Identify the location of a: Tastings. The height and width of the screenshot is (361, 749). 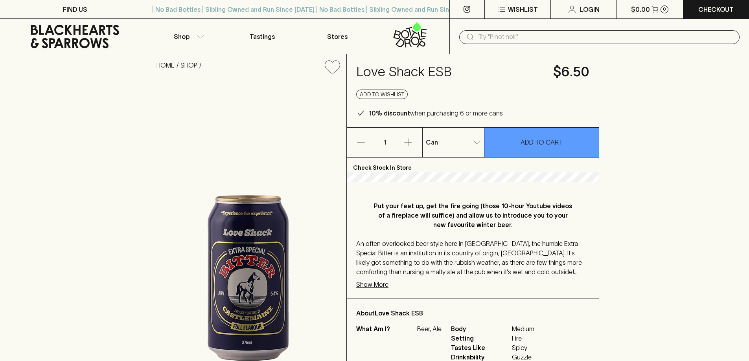
(262, 36).